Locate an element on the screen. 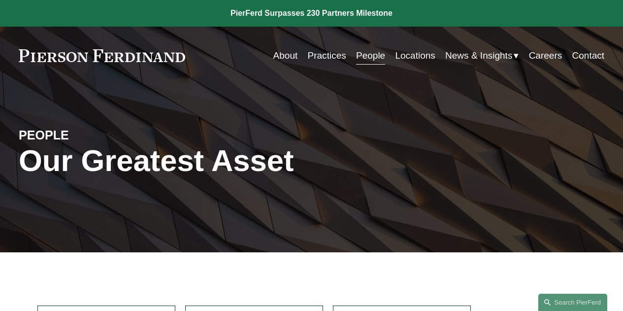 The image size is (623, 311). a: Locations is located at coordinates (415, 56).